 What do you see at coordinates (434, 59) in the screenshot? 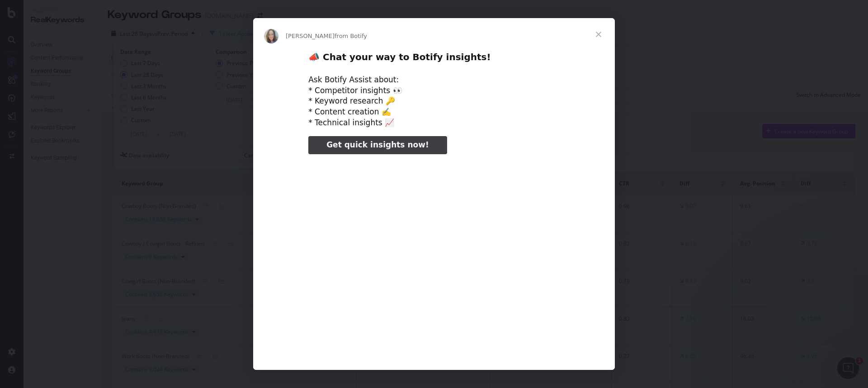
I see `h2: 📣 Chat your way to Botify insights!` at bounding box center [434, 59].